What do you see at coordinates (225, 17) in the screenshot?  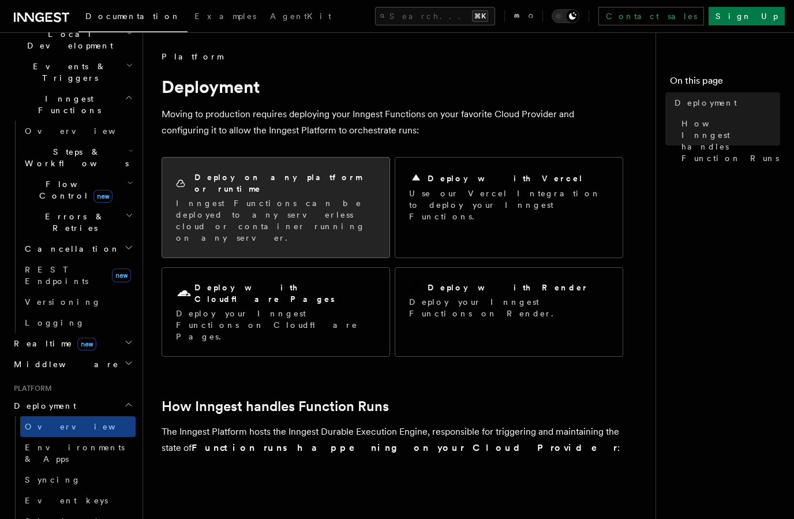 I see `a: Examples` at bounding box center [225, 17].